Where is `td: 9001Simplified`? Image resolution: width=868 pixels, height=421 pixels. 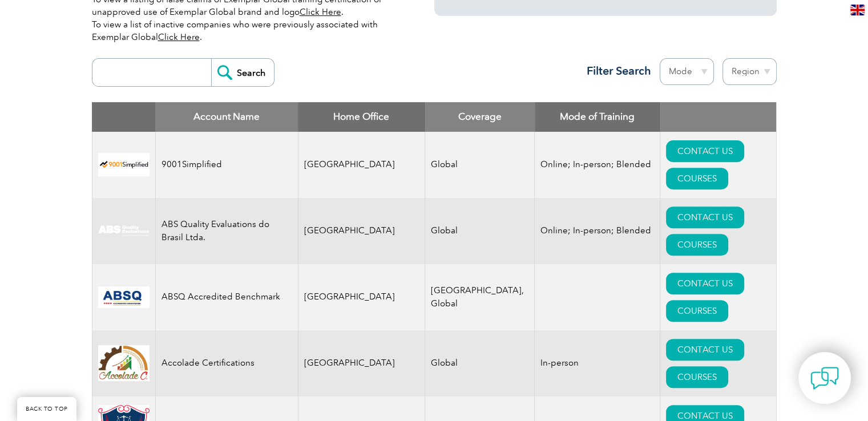
td: 9001Simplified is located at coordinates (226, 165).